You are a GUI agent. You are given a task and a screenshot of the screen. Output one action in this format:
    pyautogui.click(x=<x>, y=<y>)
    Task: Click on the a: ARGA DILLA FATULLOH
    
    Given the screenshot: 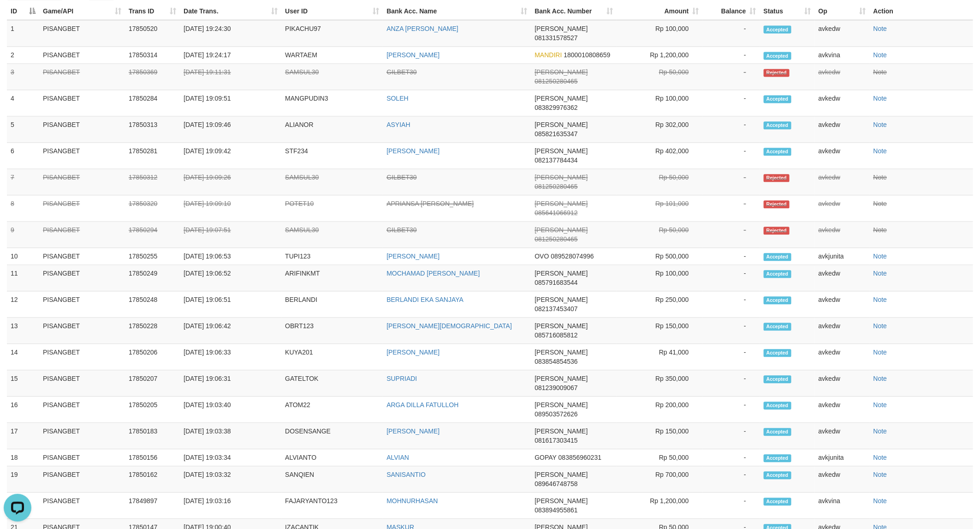 What is the action you would take?
    pyautogui.click(x=422, y=404)
    